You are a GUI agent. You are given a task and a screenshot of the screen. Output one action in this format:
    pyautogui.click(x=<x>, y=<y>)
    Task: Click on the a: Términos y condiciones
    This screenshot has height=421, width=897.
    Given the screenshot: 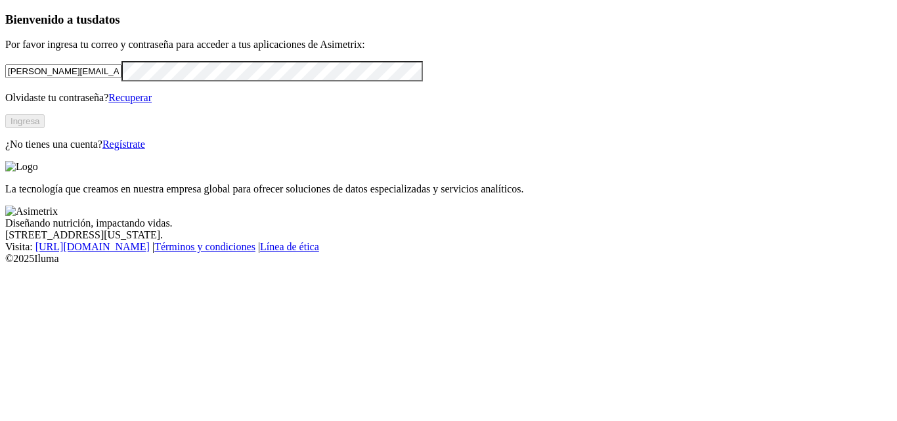 What is the action you would take?
    pyautogui.click(x=205, y=246)
    